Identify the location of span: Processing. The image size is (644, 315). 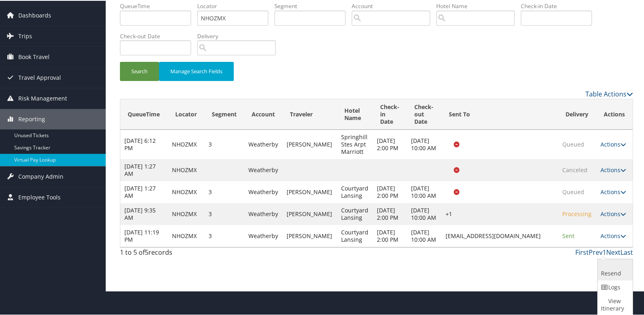
(577, 213).